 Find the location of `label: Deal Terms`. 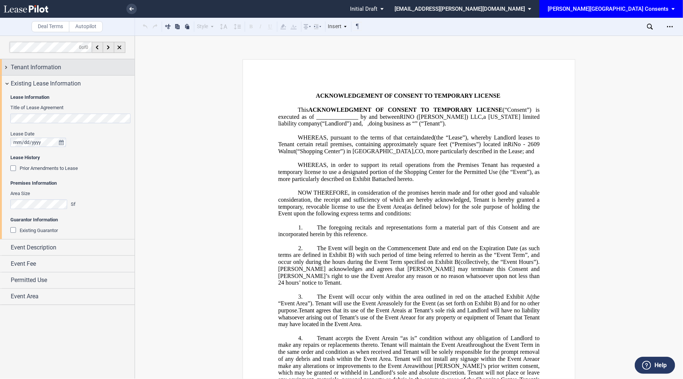

label: Deal Terms is located at coordinates (50, 27).